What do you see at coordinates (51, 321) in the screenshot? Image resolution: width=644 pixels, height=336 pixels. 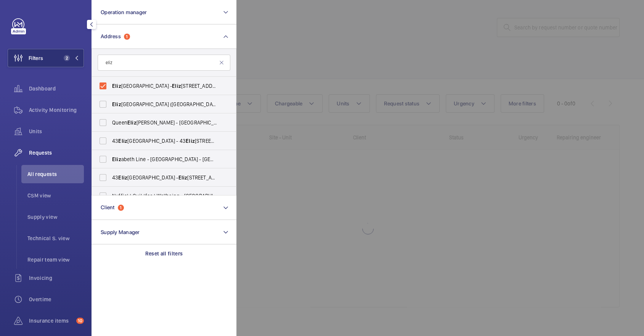 I see `span: Insurance items` at bounding box center [51, 321].